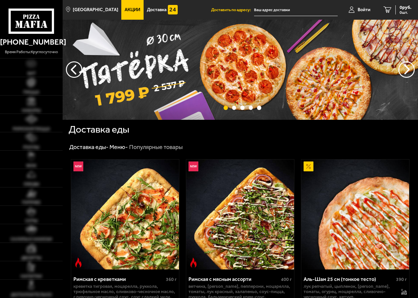 Image resolution: width=418 pixels, height=298 pixels. Describe the element at coordinates (74, 70) in the screenshot. I see `button: следующий` at that location.